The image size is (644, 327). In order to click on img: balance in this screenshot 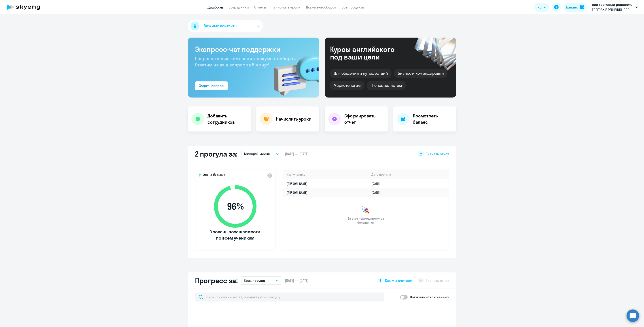, I will do `click(582, 7)`.